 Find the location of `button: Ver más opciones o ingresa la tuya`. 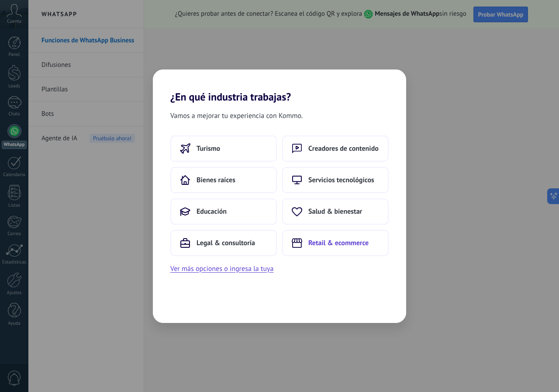

button: Ver más opciones o ingresa la tuya is located at coordinates (222, 269).